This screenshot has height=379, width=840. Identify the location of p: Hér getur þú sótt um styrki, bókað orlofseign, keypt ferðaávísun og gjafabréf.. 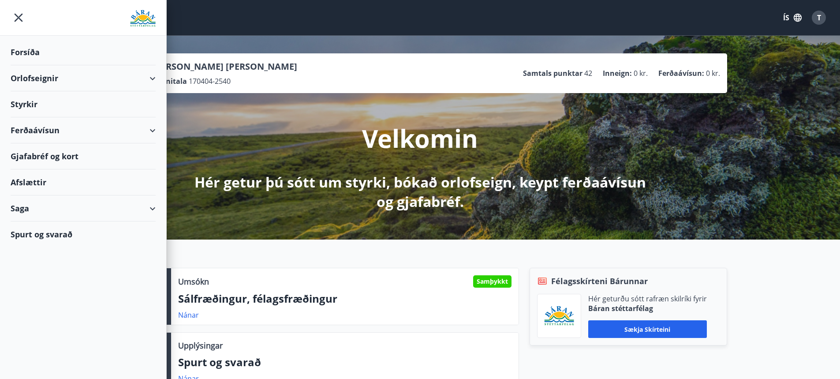
(420, 192).